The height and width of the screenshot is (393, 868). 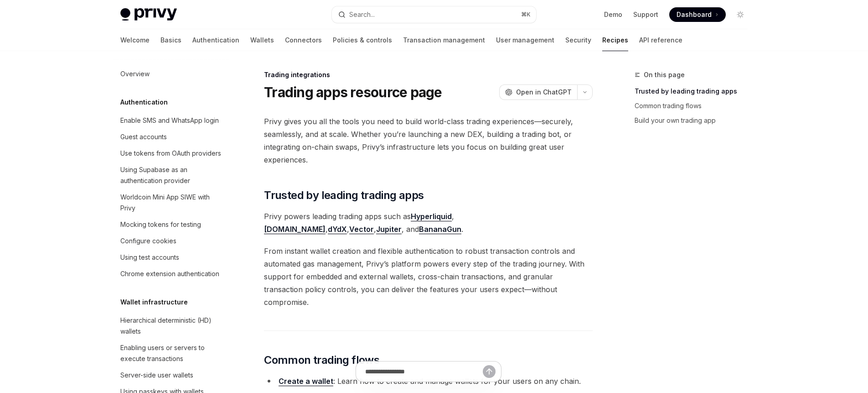 What do you see at coordinates (362, 14) in the screenshot?
I see `div: Search...` at bounding box center [362, 14].